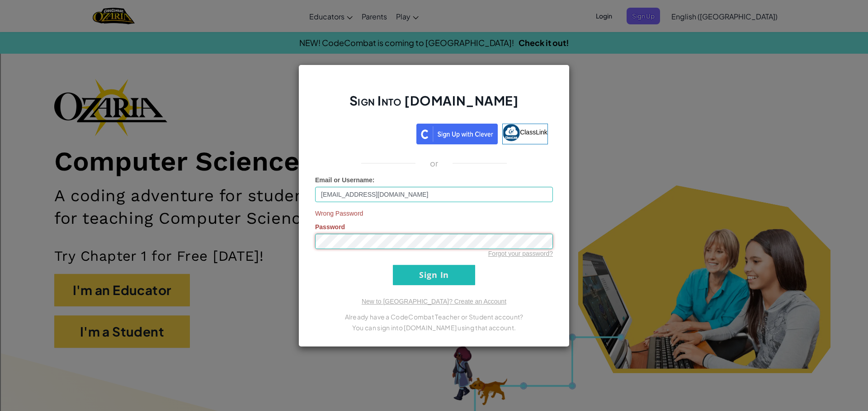 Image resolution: width=868 pixels, height=411 pixels. Describe the element at coordinates (457, 134) in the screenshot. I see `img: clever_sso_button@2x.png` at that location.